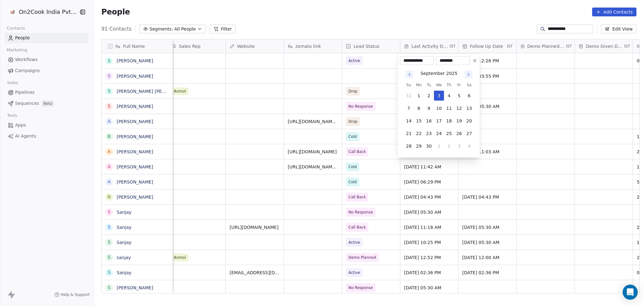 This screenshot has height=306, width=644. I want to click on button: 9, so click(429, 108).